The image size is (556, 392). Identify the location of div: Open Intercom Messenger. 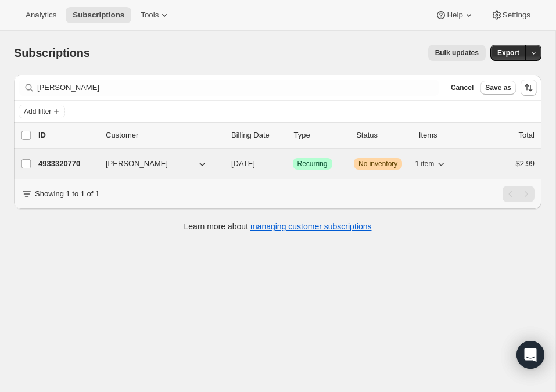
(530, 355).